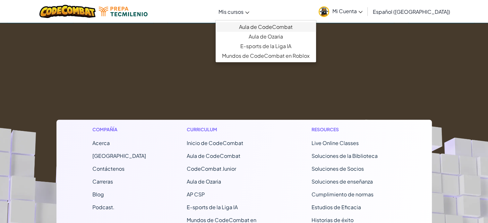 Image resolution: width=488 pixels, height=223 pixels. I want to click on a: Soluciones de enseñanza, so click(342, 181).